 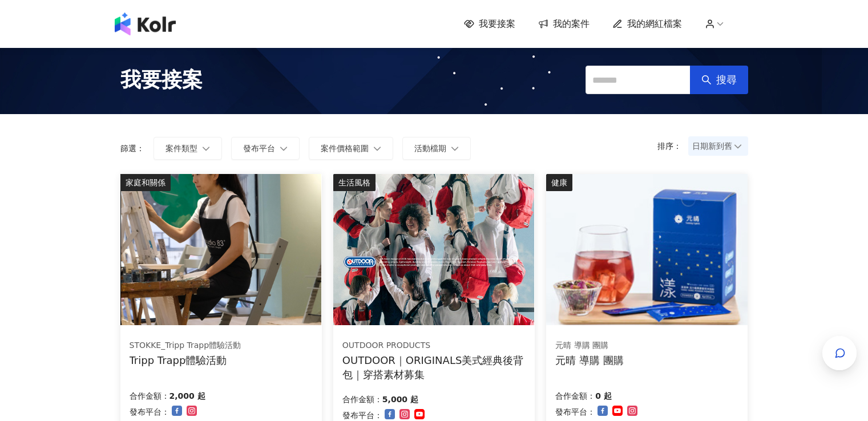 I want to click on p: 0 起, so click(x=604, y=396).